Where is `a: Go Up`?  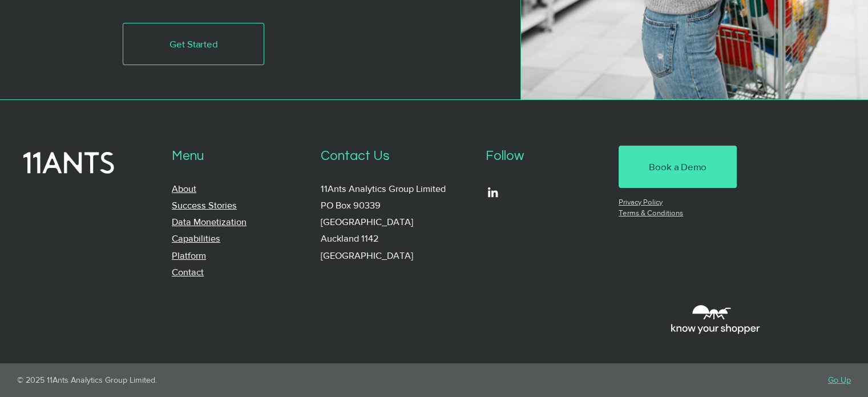
a: Go Up is located at coordinates (839, 380).